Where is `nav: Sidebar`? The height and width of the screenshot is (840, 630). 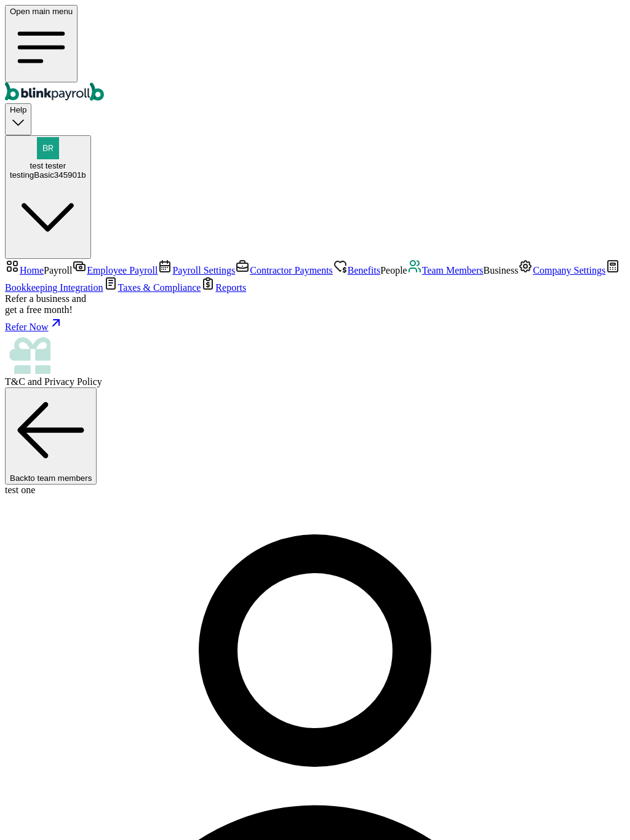
nav: Sidebar is located at coordinates (315, 323).